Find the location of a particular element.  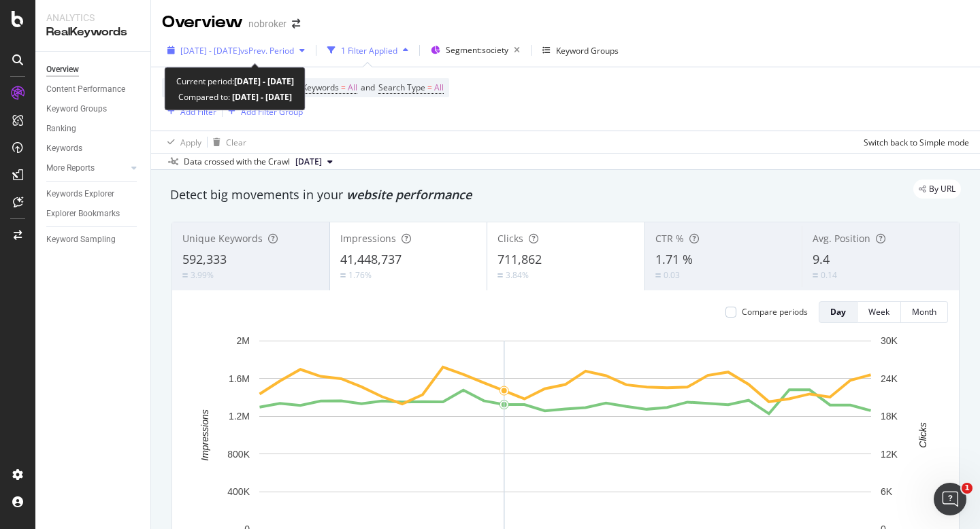

text: Impressions is located at coordinates (205, 435).